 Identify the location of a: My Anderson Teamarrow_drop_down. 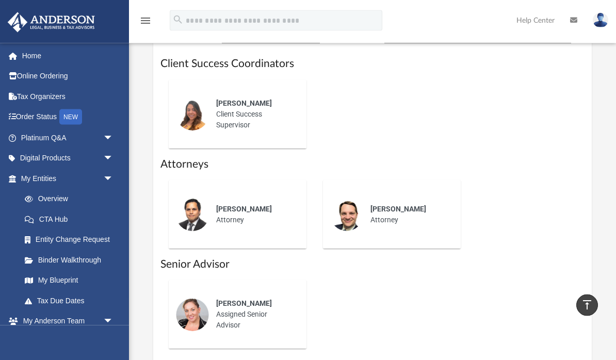
(65, 321).